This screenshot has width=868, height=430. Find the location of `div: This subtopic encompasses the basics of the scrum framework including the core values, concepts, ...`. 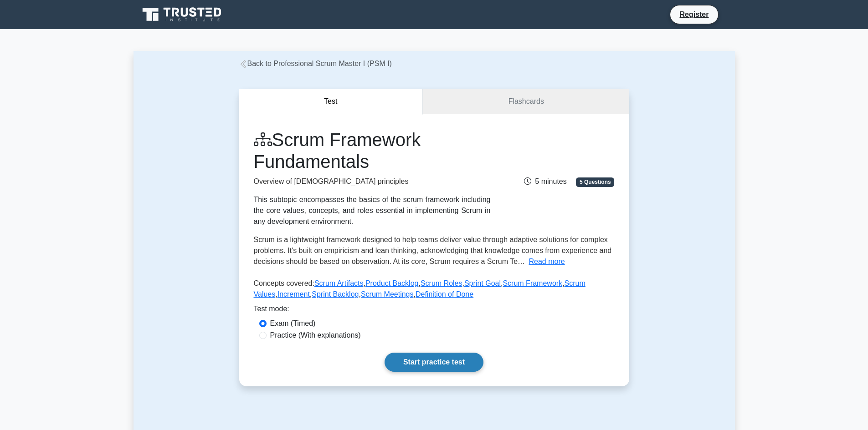

div: This subtopic encompasses the basics of the scrum framework including the core values, concepts, ... is located at coordinates (372, 211).